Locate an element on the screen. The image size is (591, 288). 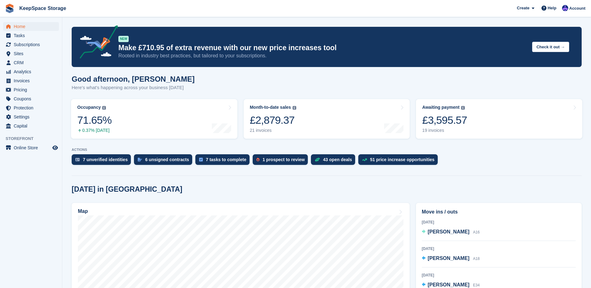
span: Storefront is located at coordinates (34, 139).